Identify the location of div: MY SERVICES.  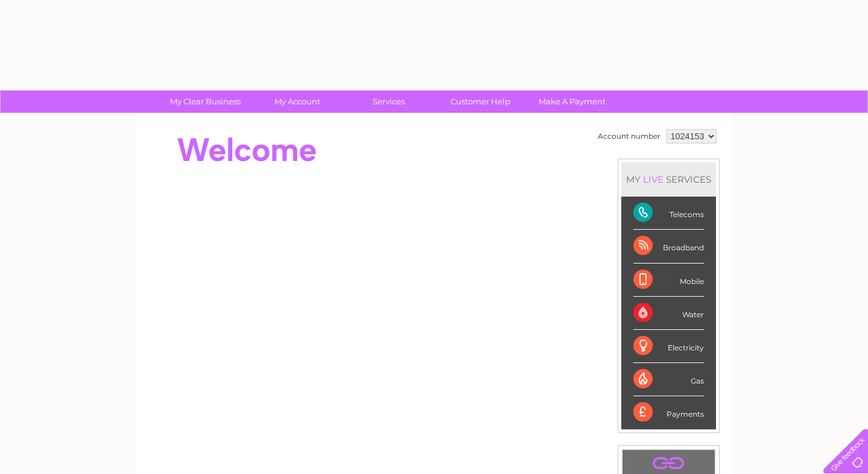
(669, 179).